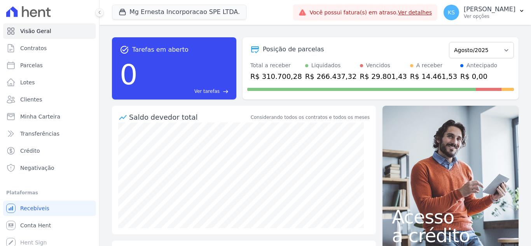 The height and width of the screenshot is (246, 531). Describe the element at coordinates (49, 117) in the screenshot. I see `a: Minha Carteira` at that location.